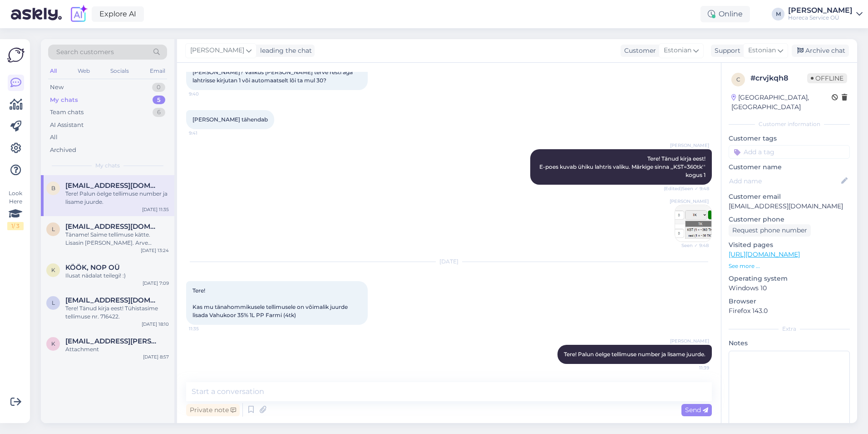 Image resolution: width=868 pixels, height=434 pixels. I want to click on div: # crvjkqh8, so click(779, 78).